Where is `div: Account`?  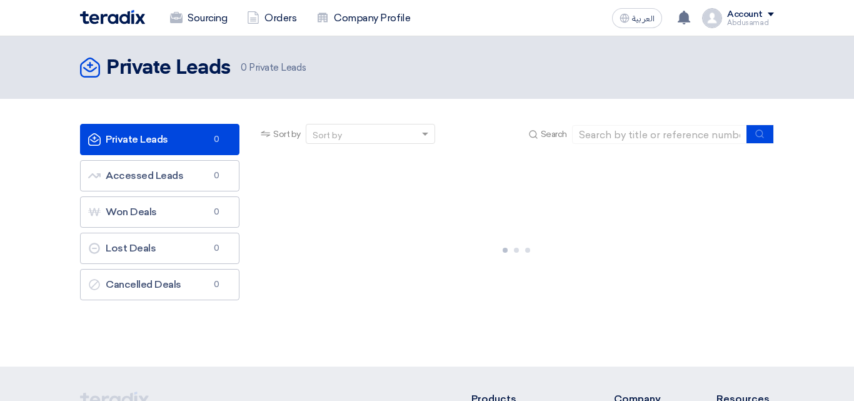 div: Account is located at coordinates (744, 14).